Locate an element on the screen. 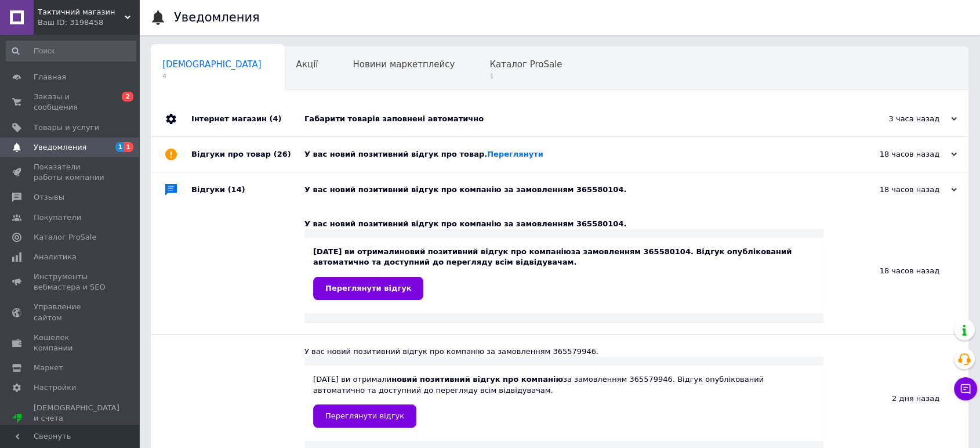 This screenshot has height=448, width=980. span: Показатели работы компании is located at coordinates (71, 172).